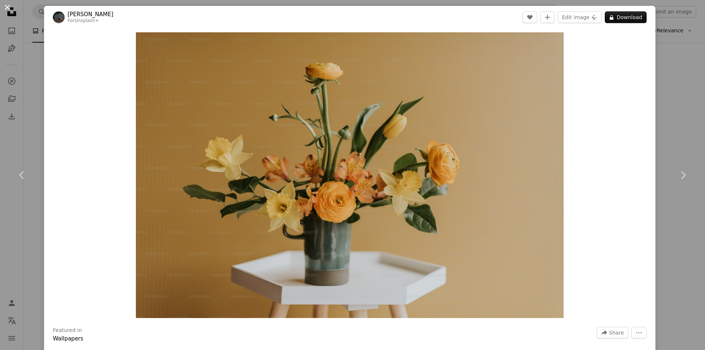  I want to click on img: Go to Anita Austvika's profile, so click(59, 17).